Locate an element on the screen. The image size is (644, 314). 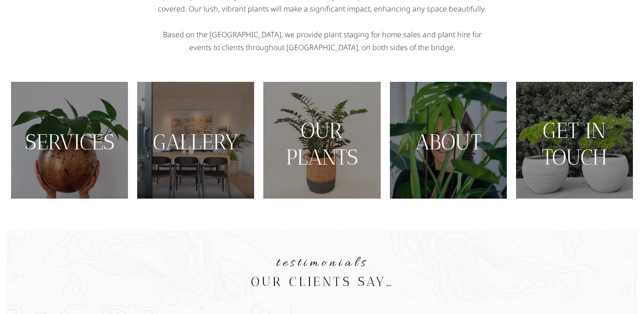
a: PLANTS is located at coordinates (322, 157).